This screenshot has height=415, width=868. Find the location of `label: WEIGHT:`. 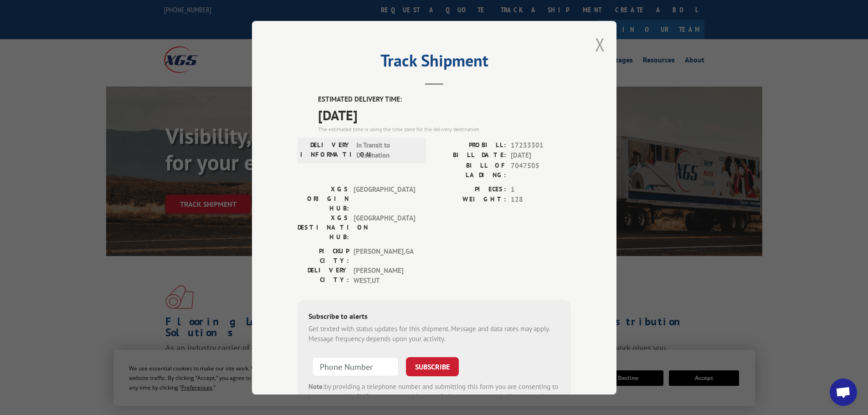

label: WEIGHT: is located at coordinates (470, 200).